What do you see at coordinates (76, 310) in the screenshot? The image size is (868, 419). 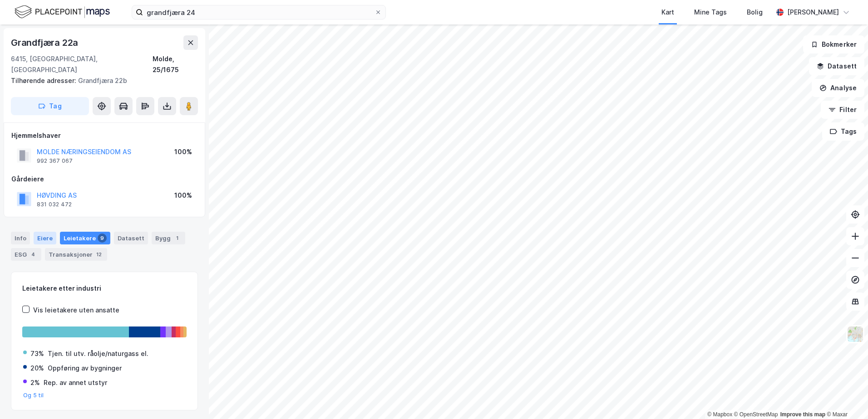 I see `div: Vis leietakere uten ansatte` at bounding box center [76, 310].